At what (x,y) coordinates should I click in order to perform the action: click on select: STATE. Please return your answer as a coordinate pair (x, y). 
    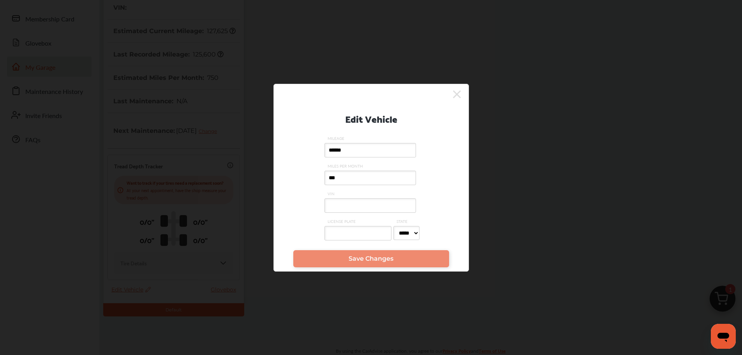
    Looking at the image, I should click on (406, 233).